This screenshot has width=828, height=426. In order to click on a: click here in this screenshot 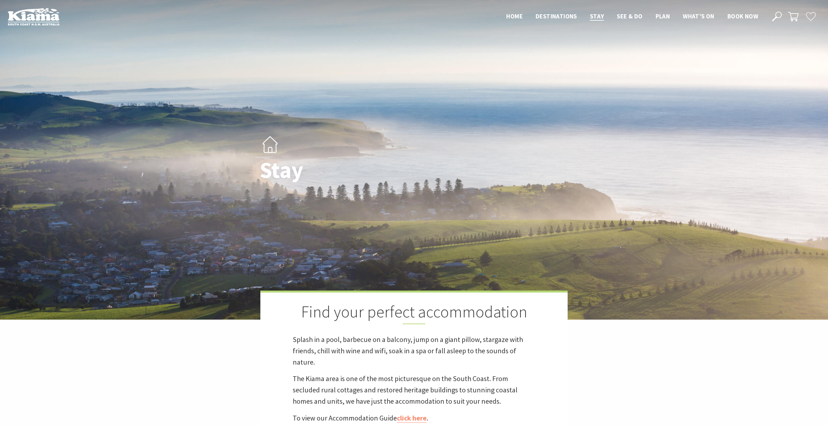, I will do `click(412, 418)`.